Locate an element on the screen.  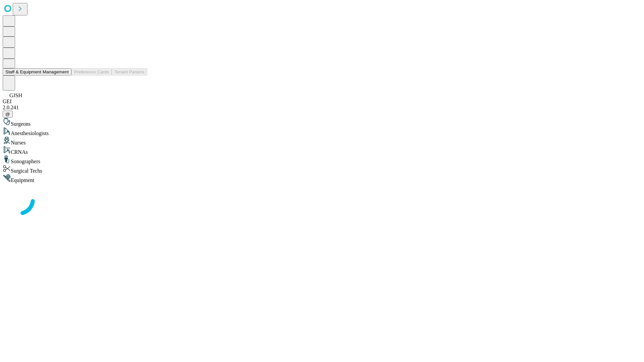
div: 2.0.241 is located at coordinates (322, 108).